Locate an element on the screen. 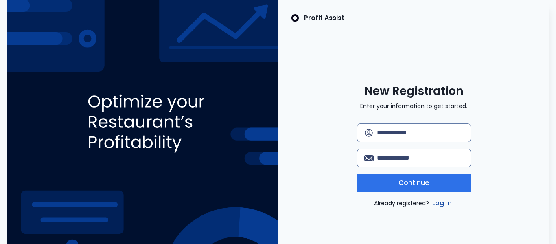  span: Continue is located at coordinates (414, 183).